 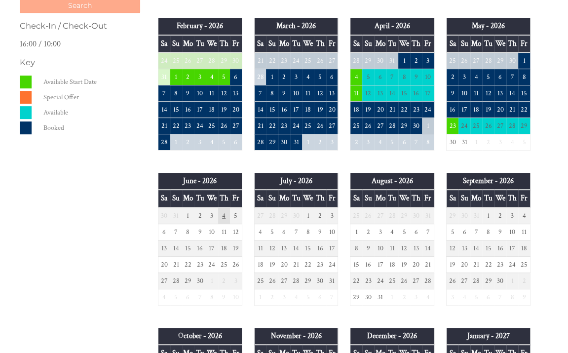 I want to click on th: Sa, so click(x=452, y=43).